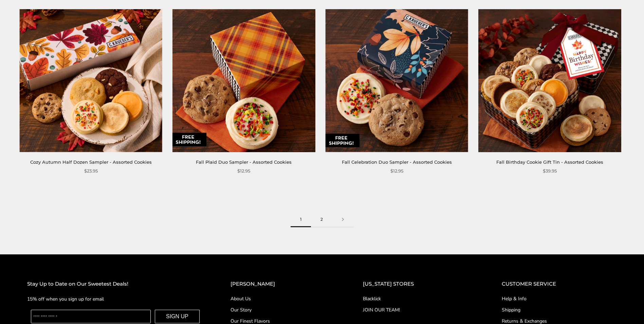 The width and height of the screenshot is (644, 324). I want to click on a: JOIN OUR TEAM!, so click(419, 310).